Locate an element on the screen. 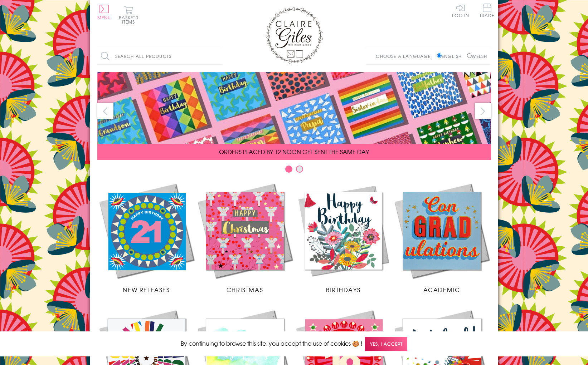 The height and width of the screenshot is (365, 588). input: Search all products is located at coordinates (160, 56).